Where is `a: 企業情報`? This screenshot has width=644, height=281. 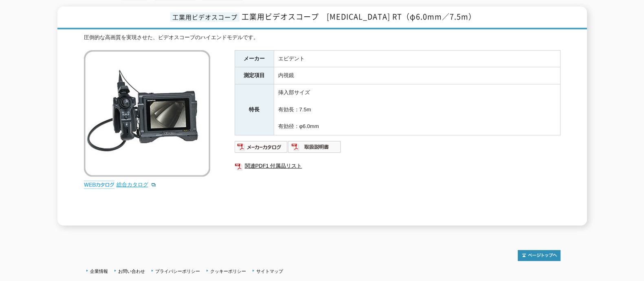 a: 企業情報 is located at coordinates (99, 272).